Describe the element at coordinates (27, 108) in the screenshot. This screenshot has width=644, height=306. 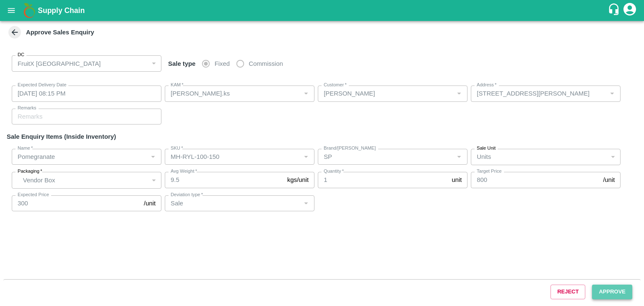
I see `label: Remarks` at that location.